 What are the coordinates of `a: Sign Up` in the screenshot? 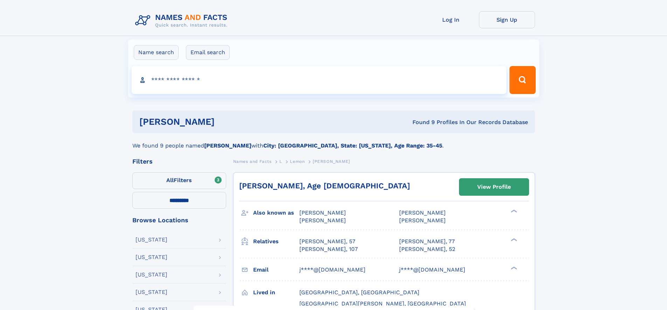 It's located at (507, 20).